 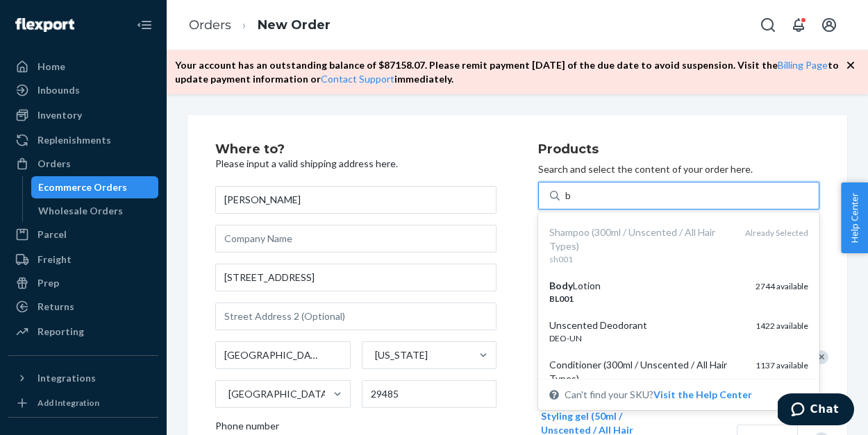 I want to click on div: Shampoo (300ml / Unscented / All Hair Types), so click(x=642, y=240).